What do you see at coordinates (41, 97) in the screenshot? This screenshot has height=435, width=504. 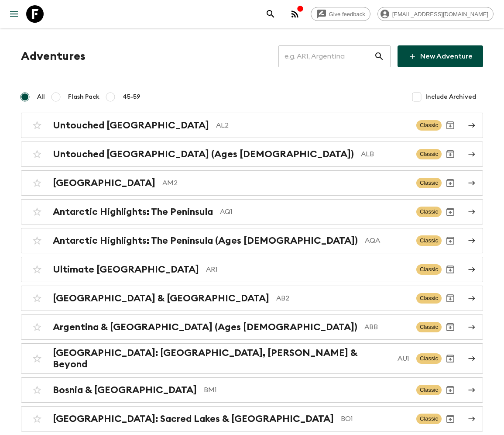 I see `span: All` at bounding box center [41, 97].